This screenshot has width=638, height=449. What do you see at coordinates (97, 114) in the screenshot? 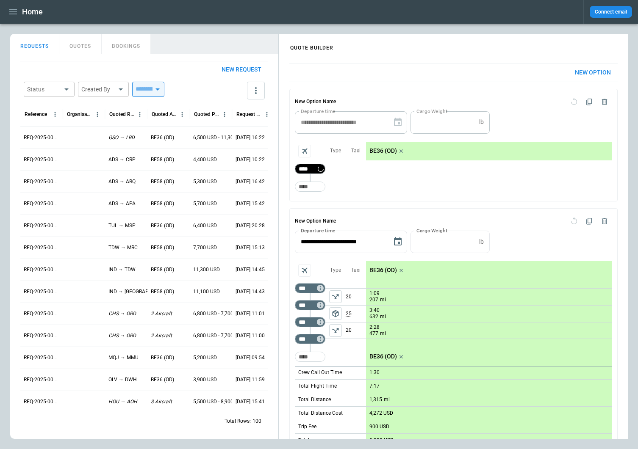
I see `button: Organisation column menu` at bounding box center [97, 114].